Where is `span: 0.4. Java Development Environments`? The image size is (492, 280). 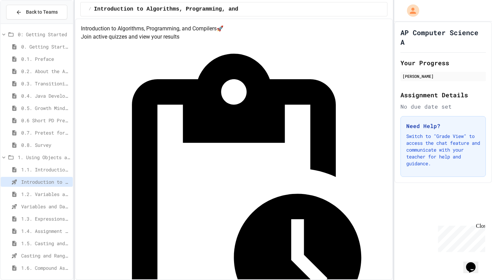
span: 0.4. Java Development Environments is located at coordinates (45, 96).